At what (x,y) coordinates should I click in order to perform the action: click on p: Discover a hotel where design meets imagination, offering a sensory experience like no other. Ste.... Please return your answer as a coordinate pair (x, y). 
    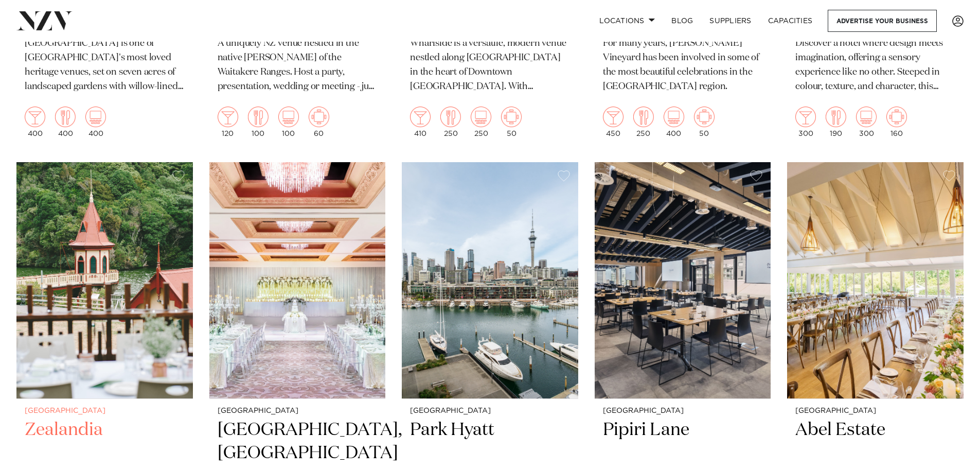
    Looking at the image, I should click on (875, 65).